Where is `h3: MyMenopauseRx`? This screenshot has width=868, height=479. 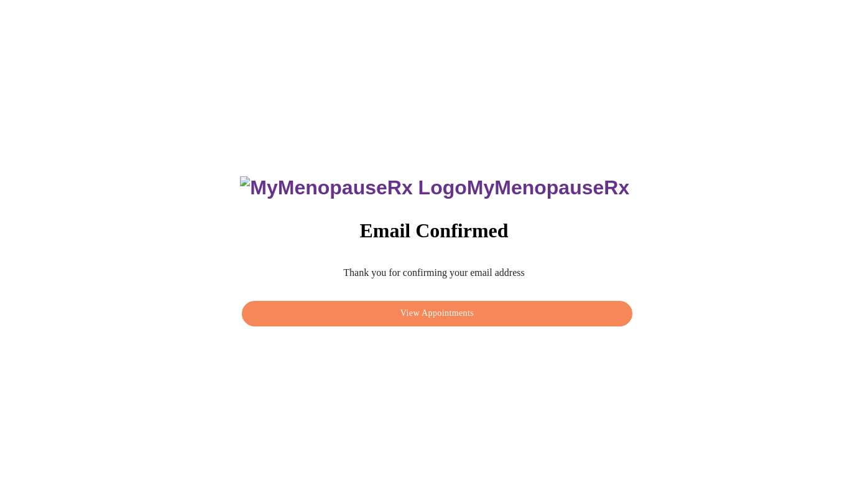 h3: MyMenopauseRx is located at coordinates (434, 187).